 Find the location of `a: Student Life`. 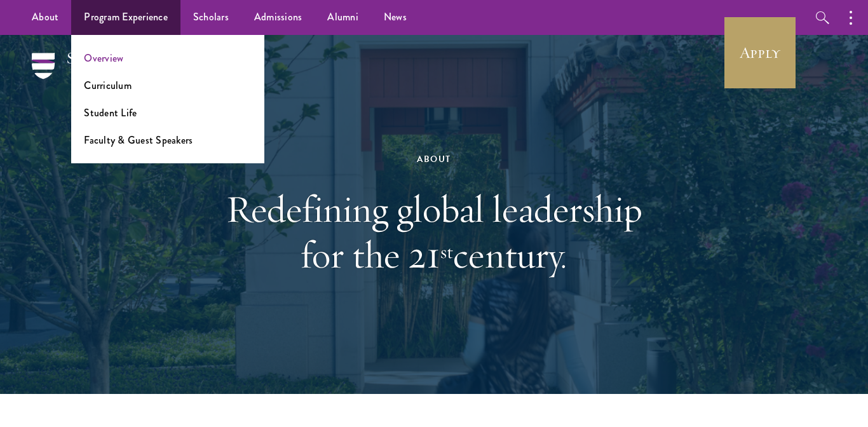

a: Student Life is located at coordinates (110, 113).